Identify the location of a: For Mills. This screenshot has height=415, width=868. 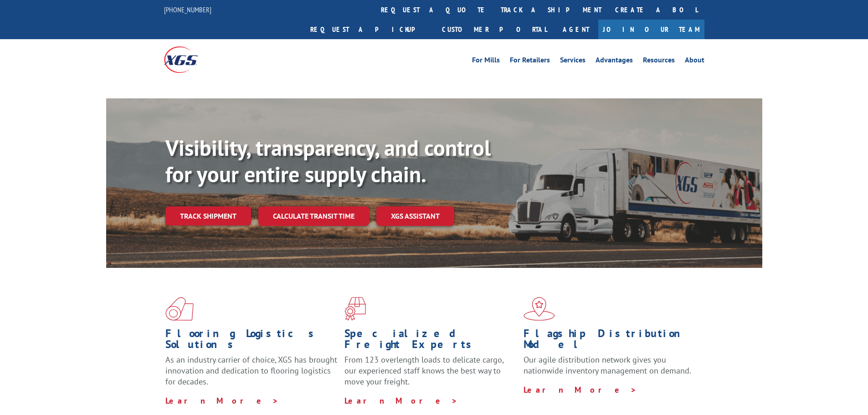
(486, 62).